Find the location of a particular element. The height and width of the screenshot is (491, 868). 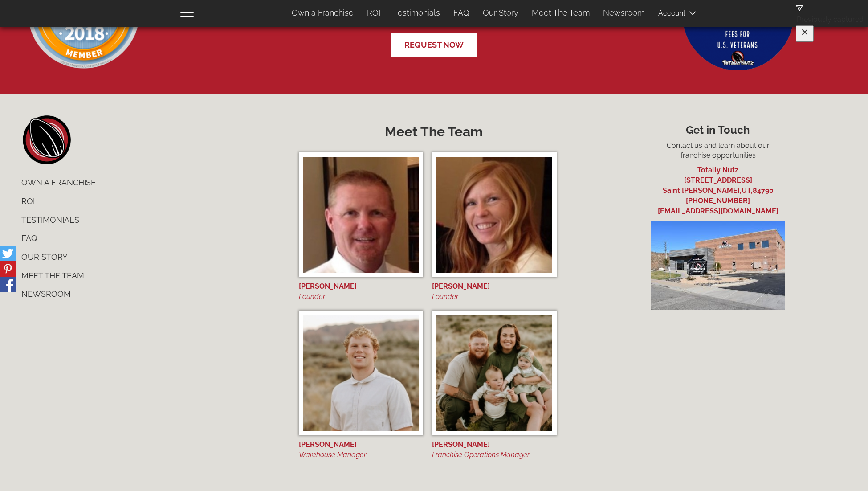

a: Totally Nutz is located at coordinates (718, 170).